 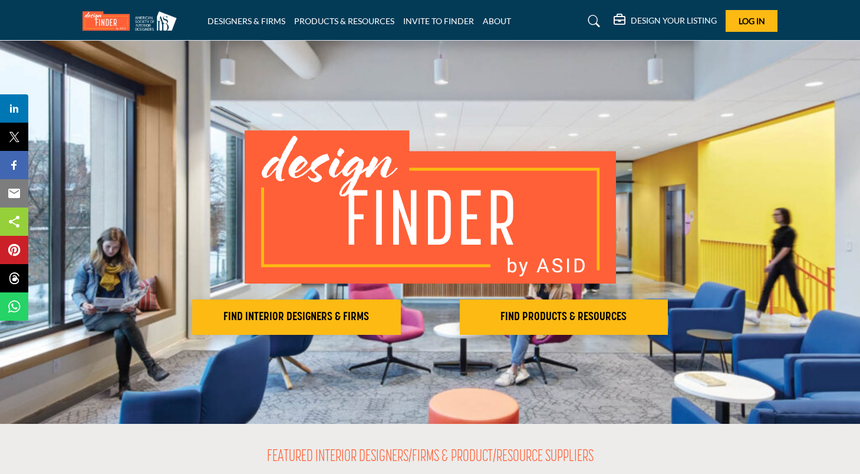 What do you see at coordinates (133, 21) in the screenshot?
I see `img: Site Logo` at bounding box center [133, 21].